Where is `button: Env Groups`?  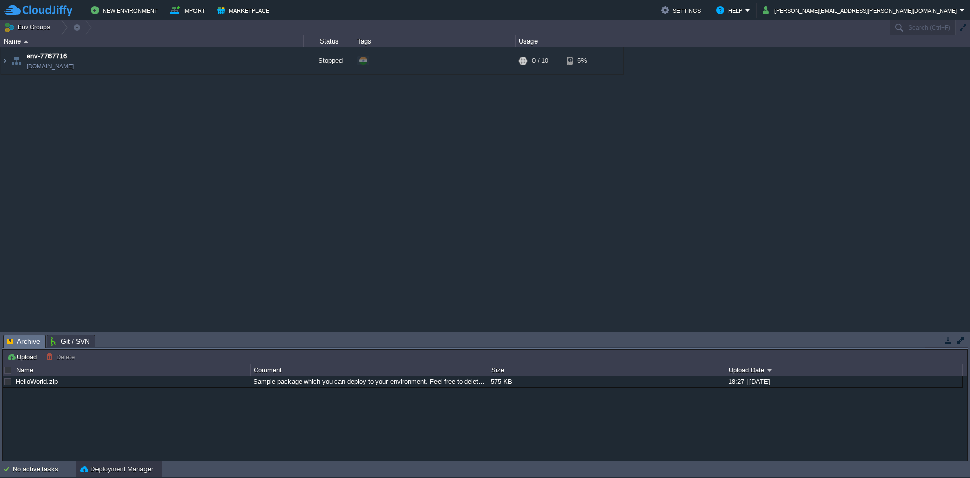 button: Env Groups is located at coordinates (28, 27).